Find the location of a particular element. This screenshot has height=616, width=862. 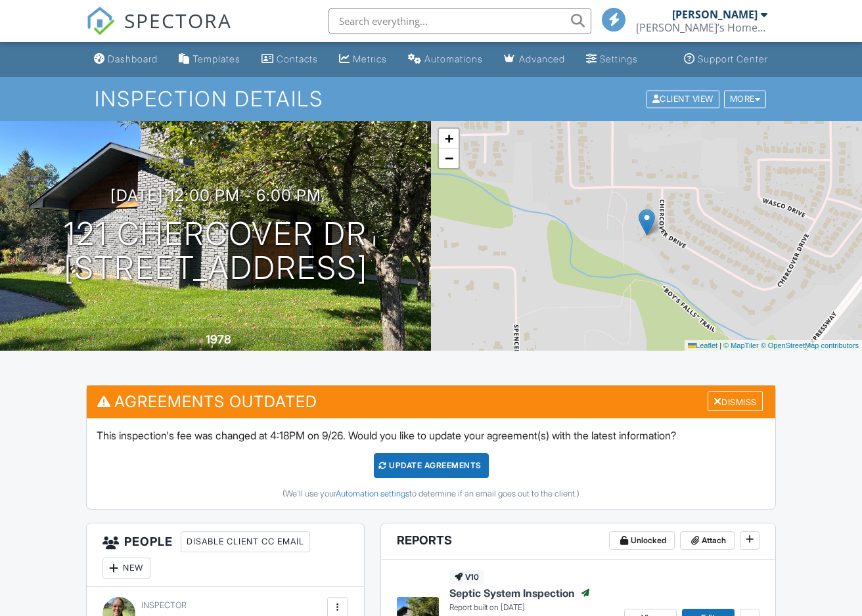

a: Dashboard is located at coordinates (125, 59).